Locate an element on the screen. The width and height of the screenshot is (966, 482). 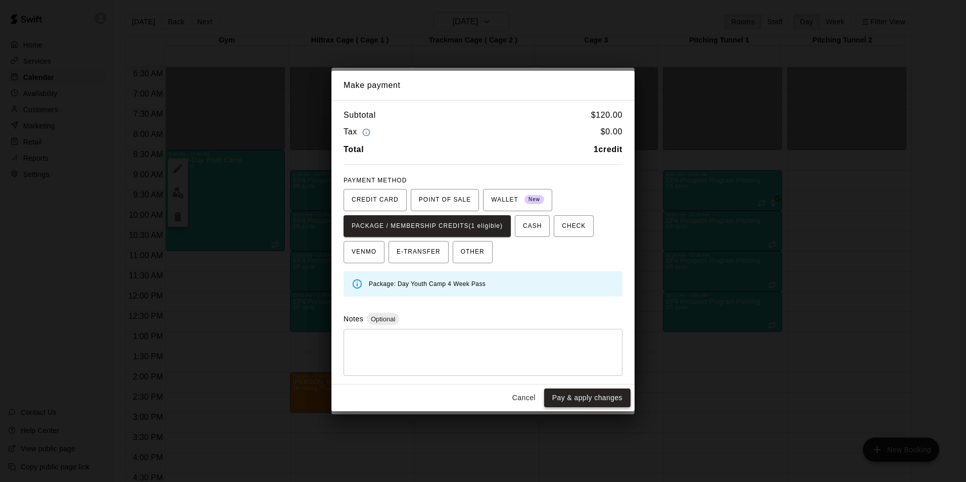
button: OTHER is located at coordinates (473, 252).